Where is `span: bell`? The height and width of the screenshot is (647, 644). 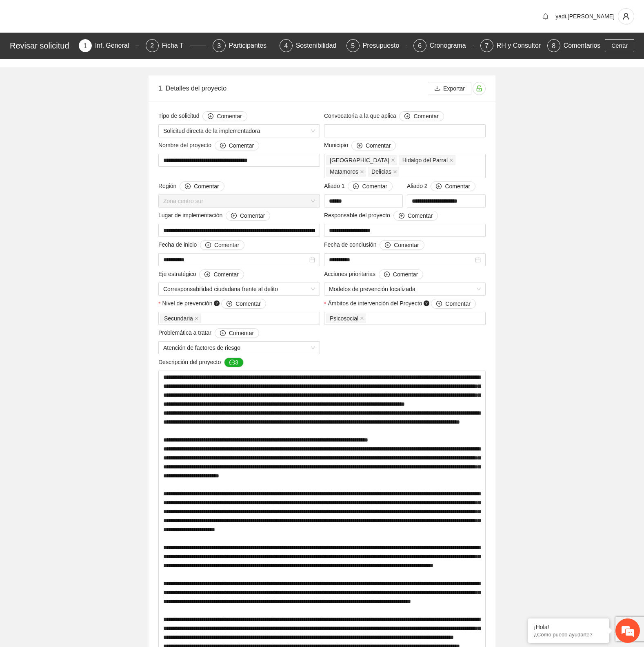 span: bell is located at coordinates (545, 16).